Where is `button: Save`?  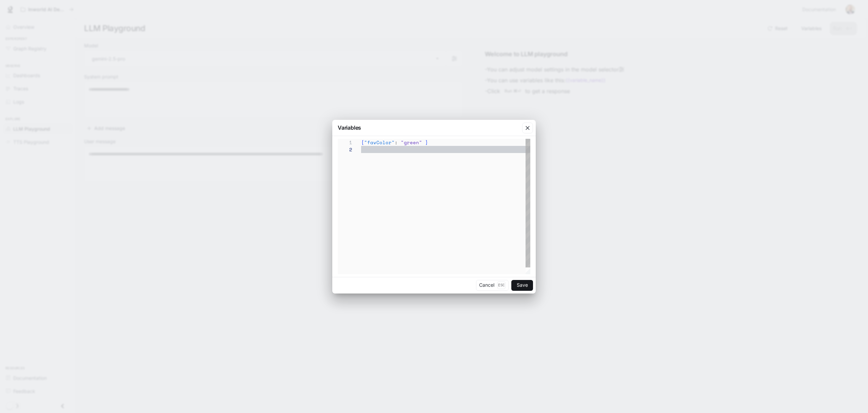 button: Save is located at coordinates (522, 286).